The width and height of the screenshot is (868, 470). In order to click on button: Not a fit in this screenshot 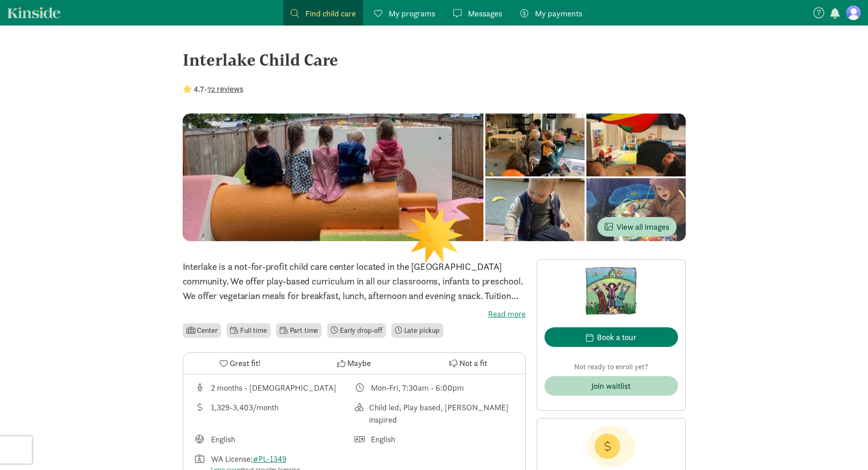, I will do `click(468, 364)`.